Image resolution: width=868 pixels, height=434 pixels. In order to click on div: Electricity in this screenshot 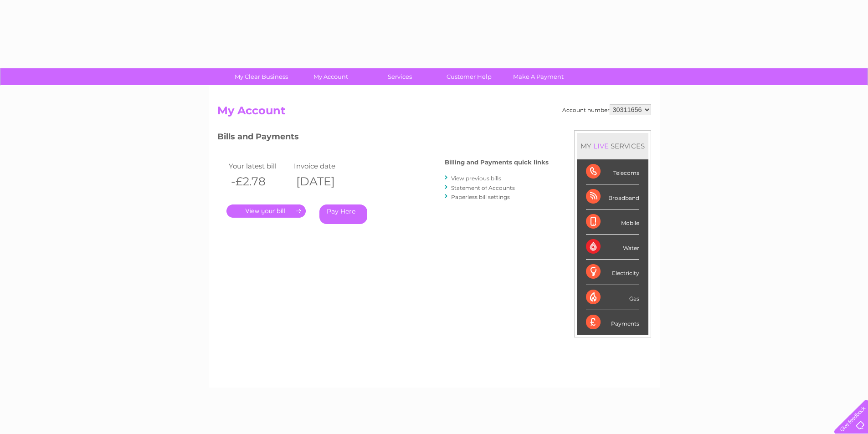, I will do `click(612, 272)`.